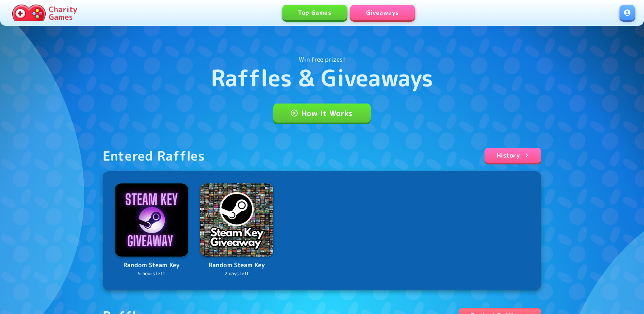  Describe the element at coordinates (29, 13) in the screenshot. I see `img: Charity.Games` at that location.